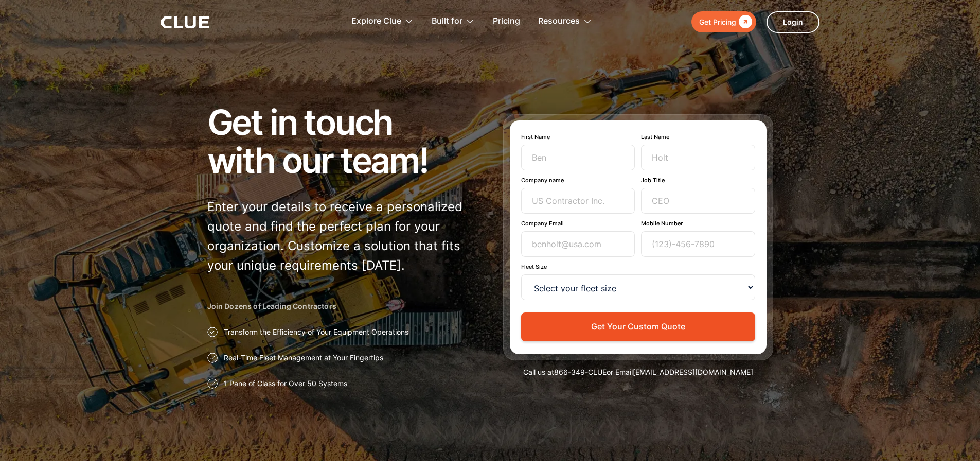 The height and width of the screenshot is (469, 980). What do you see at coordinates (342, 141) in the screenshot?
I see `h1: Get in touch with our team!` at bounding box center [342, 141].